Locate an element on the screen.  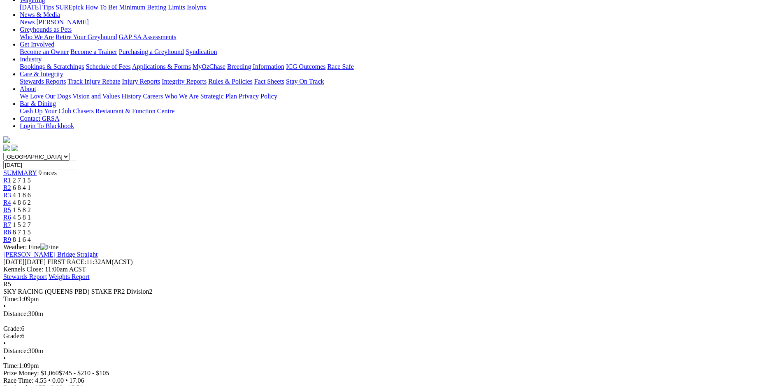
a: Strategic Plan is located at coordinates (219, 96).